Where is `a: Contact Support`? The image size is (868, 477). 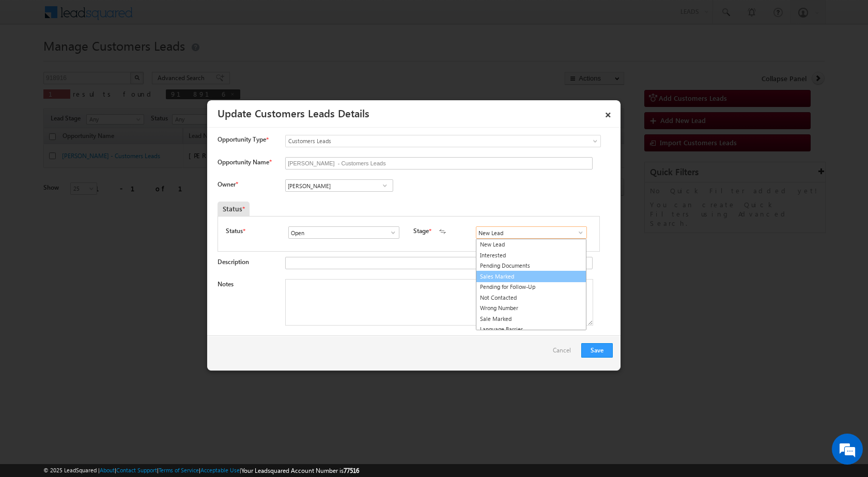
a: Contact Support is located at coordinates (136, 470).